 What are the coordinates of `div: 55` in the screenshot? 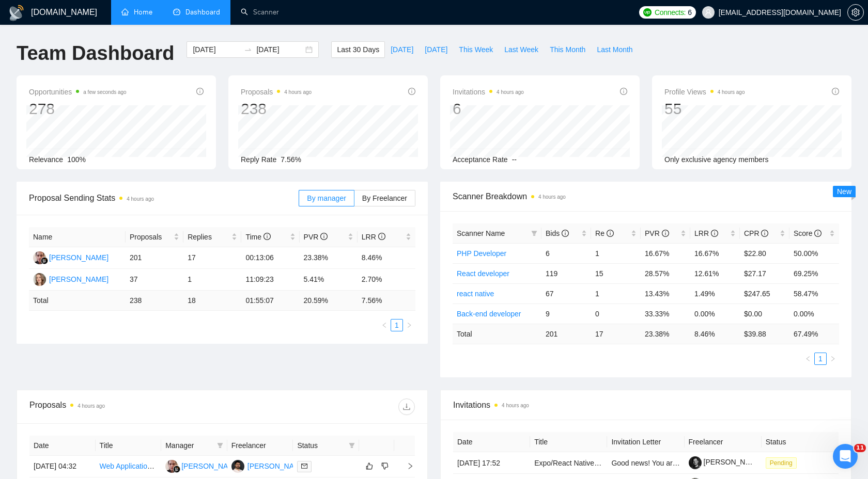 It's located at (704, 109).